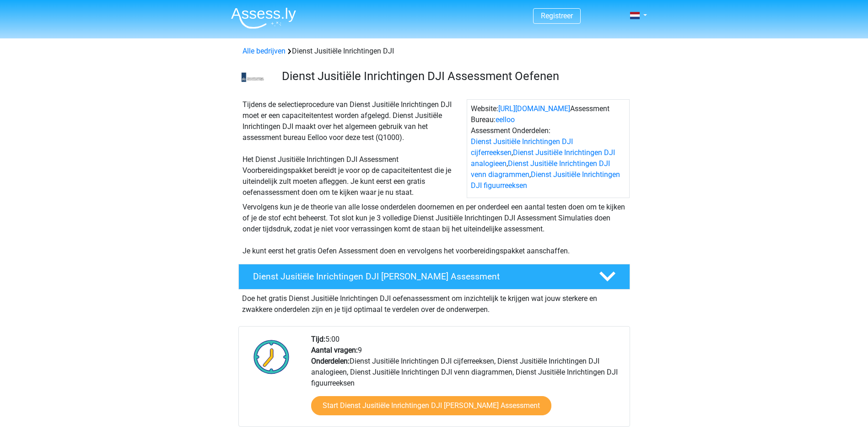  What do you see at coordinates (467, 380) in the screenshot?
I see `div: 5:00 9 Dienst Jusitiële Inrichtingen DJI cijferreeksen, Dienst Jusitiële Inrichtingen DJI analogi...` at bounding box center [467, 380].